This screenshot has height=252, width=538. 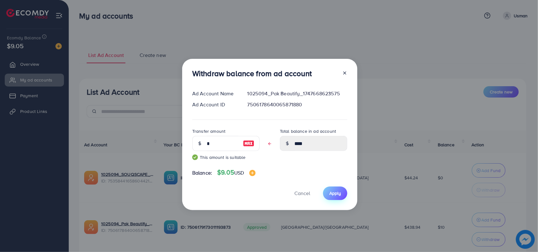 What do you see at coordinates (308, 131) in the screenshot?
I see `label: Total balance in ad account` at bounding box center [308, 131].